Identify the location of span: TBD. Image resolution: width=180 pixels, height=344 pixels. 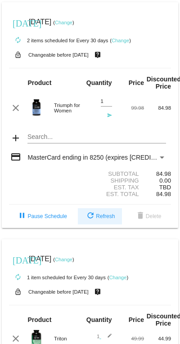
(165, 187).